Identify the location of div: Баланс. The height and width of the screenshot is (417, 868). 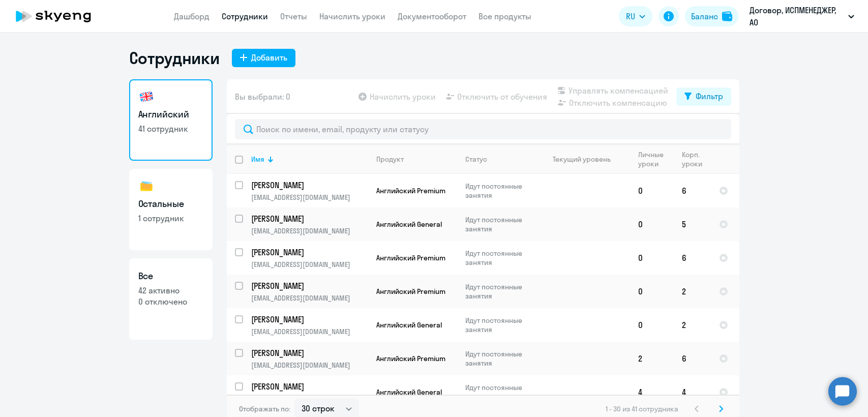
(704, 16).